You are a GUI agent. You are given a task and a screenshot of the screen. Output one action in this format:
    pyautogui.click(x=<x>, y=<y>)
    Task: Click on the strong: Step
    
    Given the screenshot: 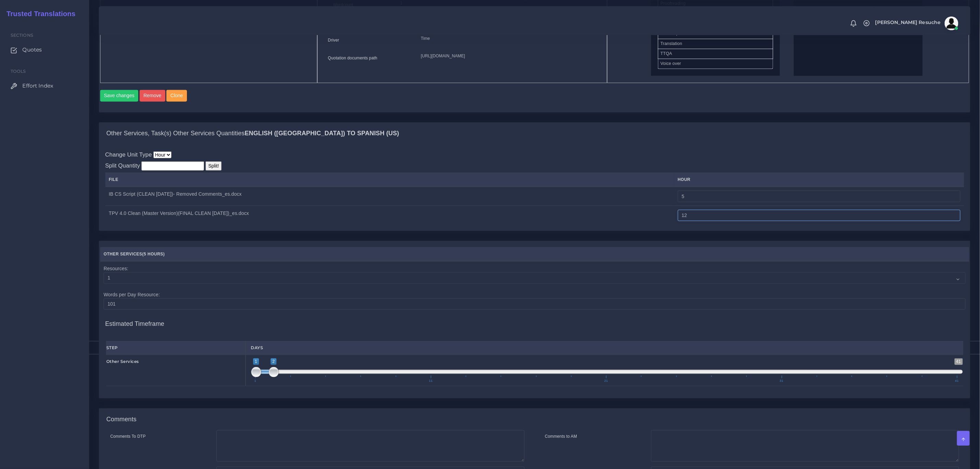 What is the action you would take?
    pyautogui.click(x=113, y=348)
    